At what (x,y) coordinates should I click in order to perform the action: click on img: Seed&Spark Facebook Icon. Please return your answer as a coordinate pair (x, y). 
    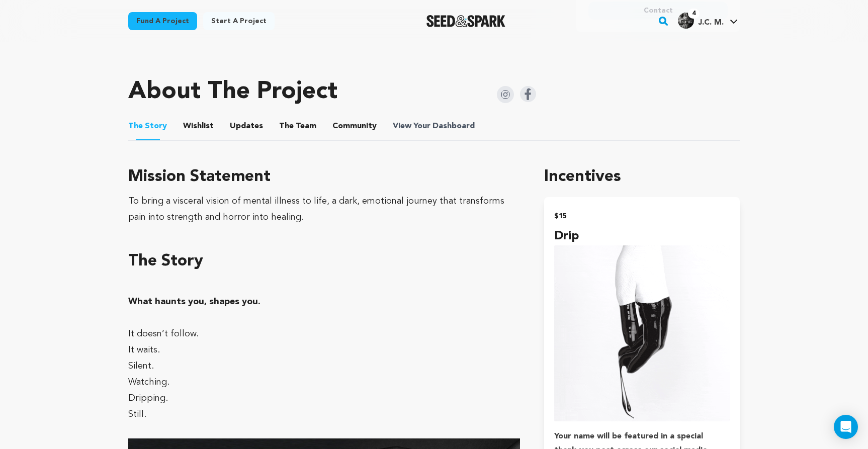
    Looking at the image, I should click on (528, 94).